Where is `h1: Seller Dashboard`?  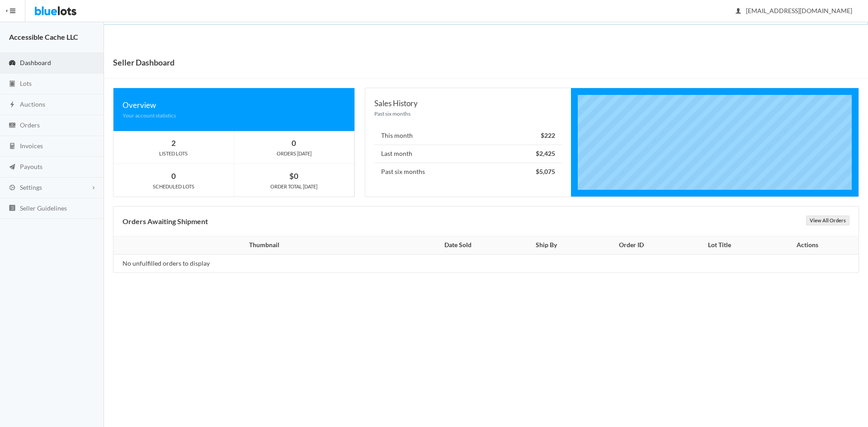 h1: Seller Dashboard is located at coordinates (143, 63).